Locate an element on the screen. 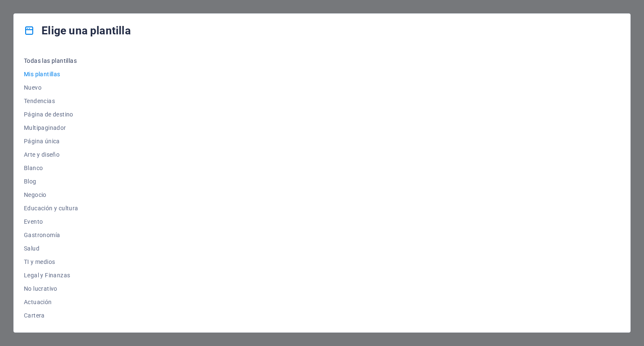  button: Educación y cultura is located at coordinates (53, 208).